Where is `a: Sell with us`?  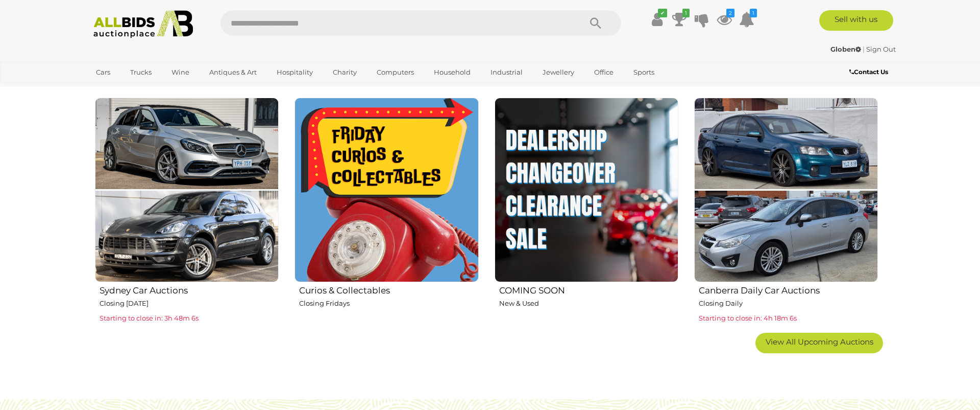 a: Sell with us is located at coordinates (856, 20).